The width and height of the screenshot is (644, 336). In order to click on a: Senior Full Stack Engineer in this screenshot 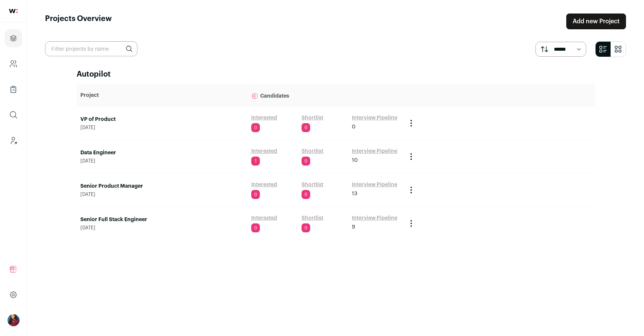, I will do `click(162, 220)`.